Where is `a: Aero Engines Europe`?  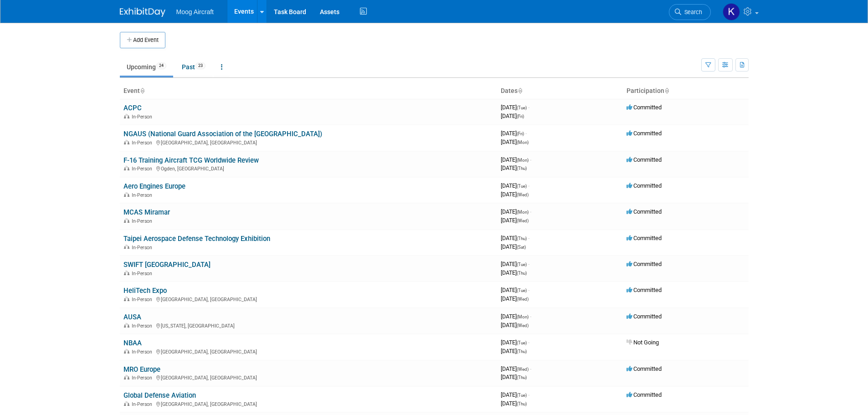 a: Aero Engines Europe is located at coordinates (155, 186).